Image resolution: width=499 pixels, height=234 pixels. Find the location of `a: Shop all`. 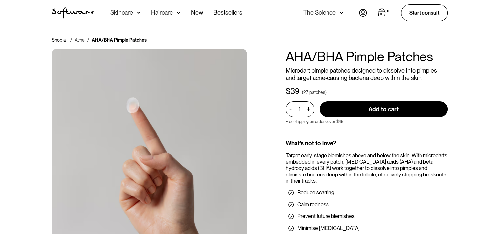

a: Shop all is located at coordinates (60, 40).